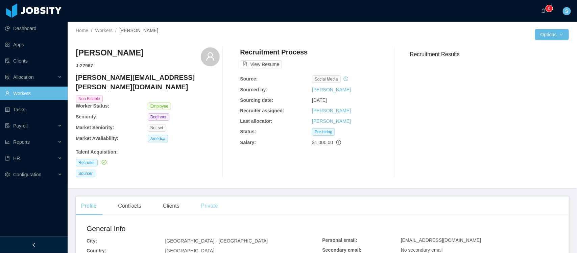  I want to click on b: Sourced by:, so click(253, 90).